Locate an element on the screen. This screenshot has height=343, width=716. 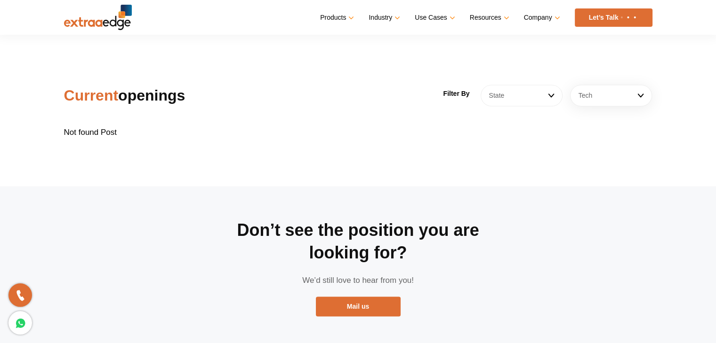
table: Not found Post is located at coordinates (358, 132).